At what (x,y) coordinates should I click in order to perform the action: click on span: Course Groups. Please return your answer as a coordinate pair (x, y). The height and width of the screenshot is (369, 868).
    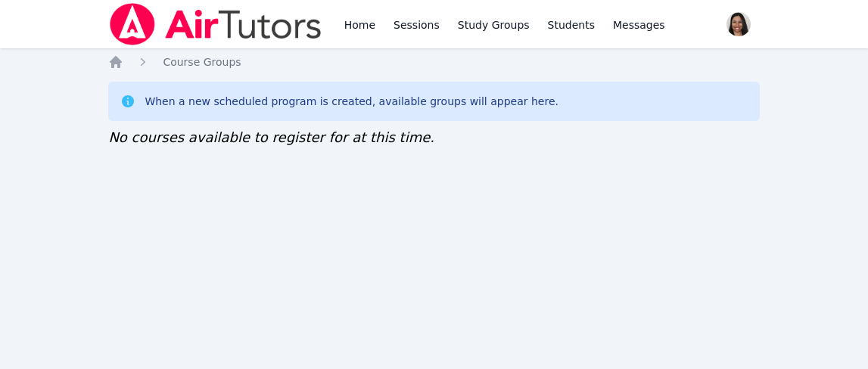
    Looking at the image, I should click on (201, 62).